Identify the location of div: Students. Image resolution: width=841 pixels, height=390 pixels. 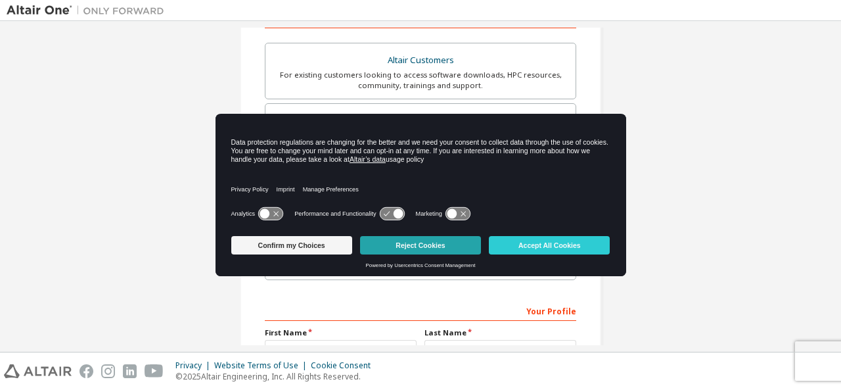
(420, 121).